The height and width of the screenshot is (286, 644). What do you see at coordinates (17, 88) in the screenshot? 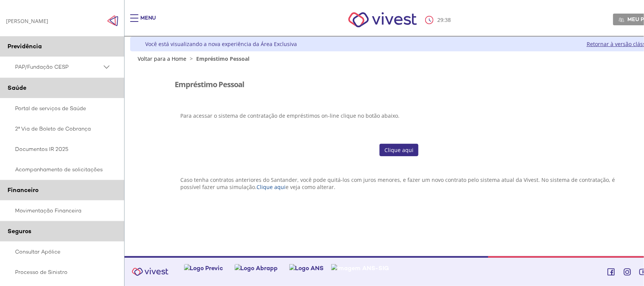
I see `span: Saúde` at bounding box center [17, 88].